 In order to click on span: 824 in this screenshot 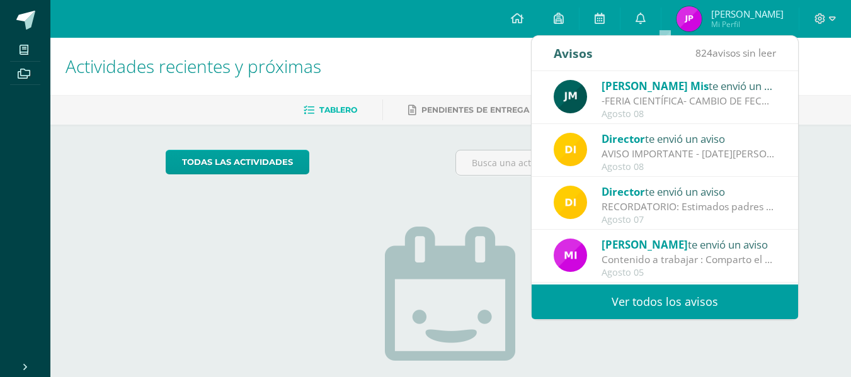, I will do `click(703, 53)`.